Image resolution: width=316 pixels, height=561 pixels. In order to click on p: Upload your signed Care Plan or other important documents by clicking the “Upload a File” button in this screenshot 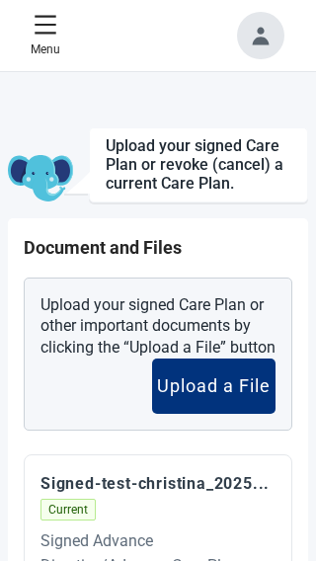, I will do `click(158, 326)`.